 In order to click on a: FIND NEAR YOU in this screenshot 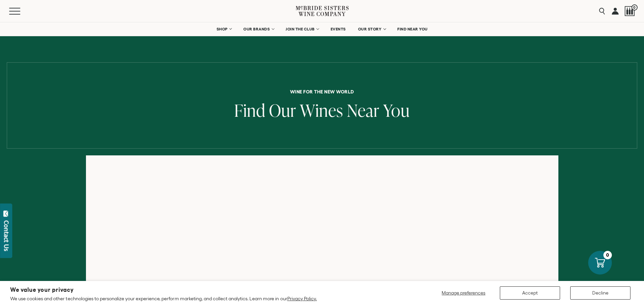, I will do `click(412, 29)`.